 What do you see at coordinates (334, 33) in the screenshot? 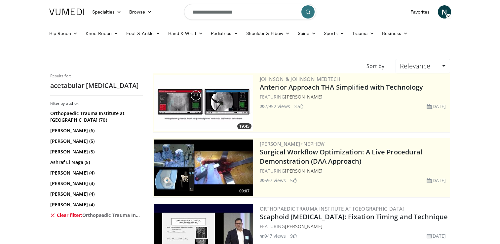
I see `a: Sports` at bounding box center [334, 33].